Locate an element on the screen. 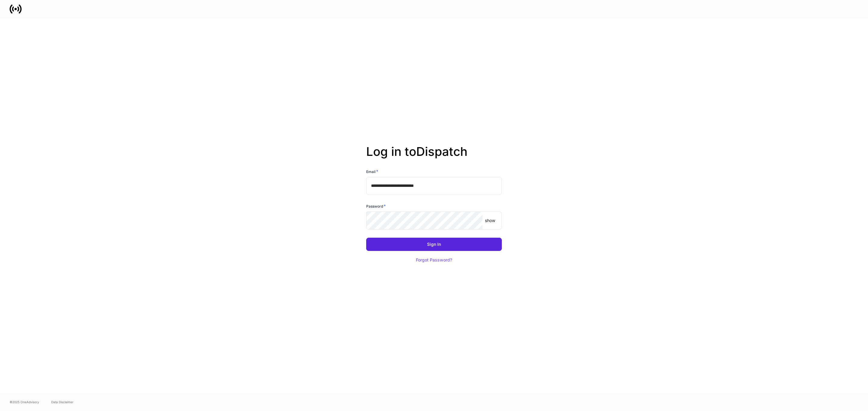 This screenshot has width=868, height=411. h6: Email is located at coordinates (372, 172).